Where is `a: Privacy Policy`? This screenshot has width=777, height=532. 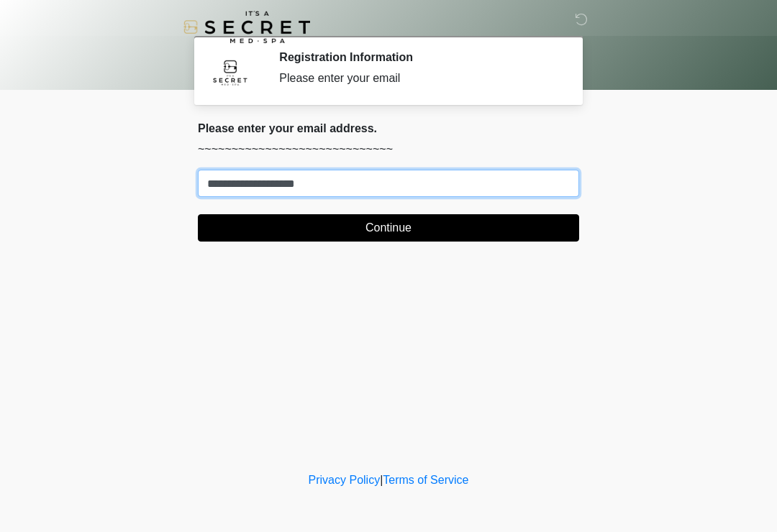 a: Privacy Policy is located at coordinates (344, 479).